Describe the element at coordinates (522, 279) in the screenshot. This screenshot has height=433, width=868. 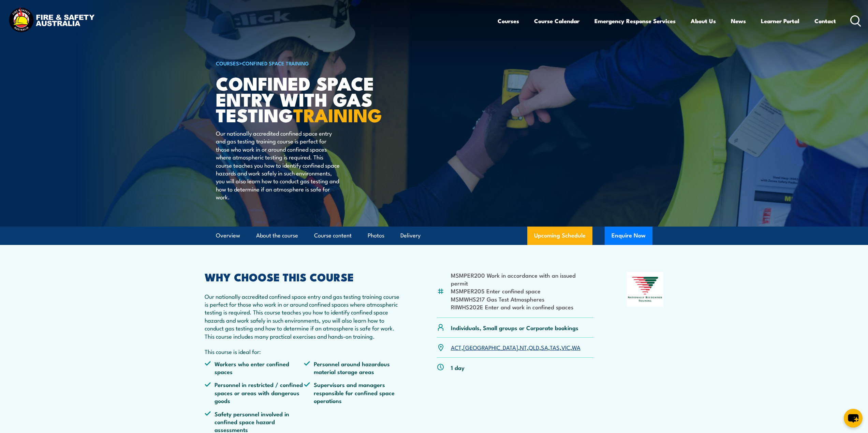
I see `li: MSMPER200 Work in accordance with an issued permit` at that location.